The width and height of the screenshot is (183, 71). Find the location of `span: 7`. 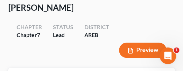

span: 7 is located at coordinates (38, 35).